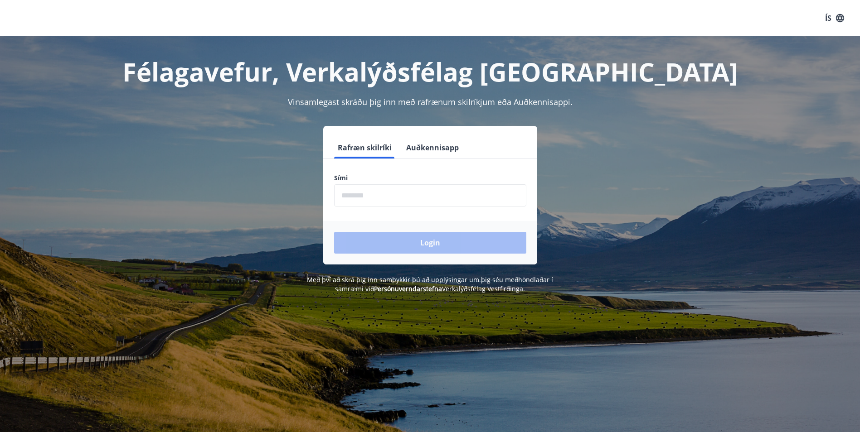 Image resolution: width=860 pixels, height=432 pixels. What do you see at coordinates (432, 148) in the screenshot?
I see `button: Auðkennisapp` at bounding box center [432, 148].